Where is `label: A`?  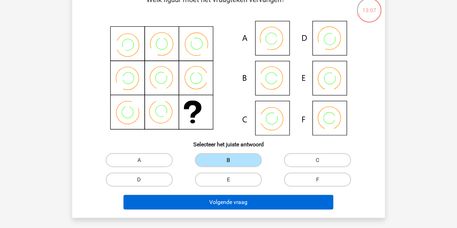 label: A is located at coordinates (139, 160).